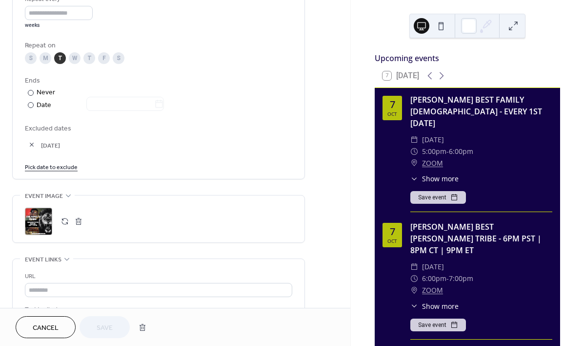 The height and width of the screenshot is (346, 584). What do you see at coordinates (44, 196) in the screenshot?
I see `span: Event image` at bounding box center [44, 196].